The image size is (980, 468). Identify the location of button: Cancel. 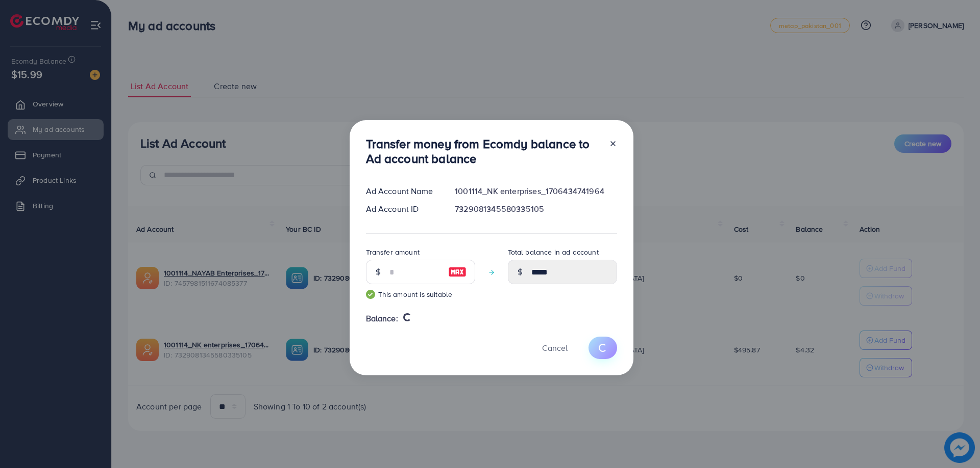
(555, 348).